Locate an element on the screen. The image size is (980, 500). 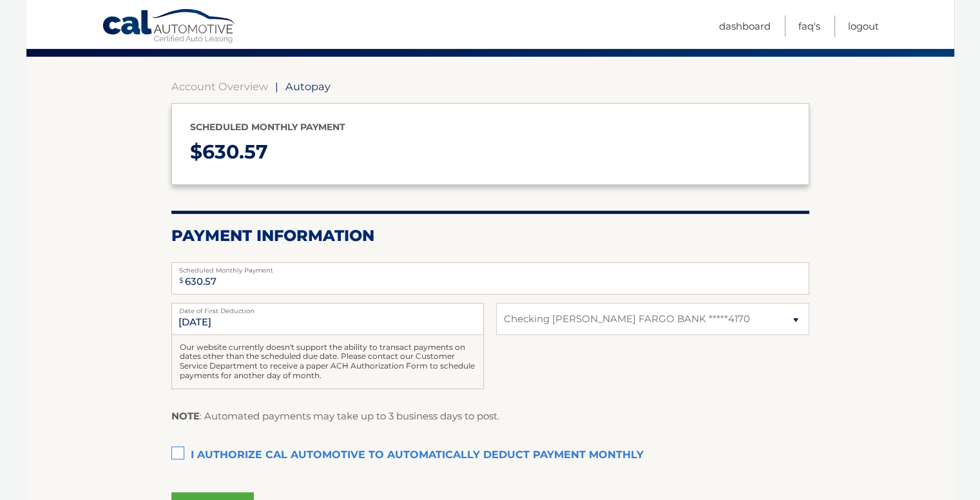
a: Logout is located at coordinates (863, 26).